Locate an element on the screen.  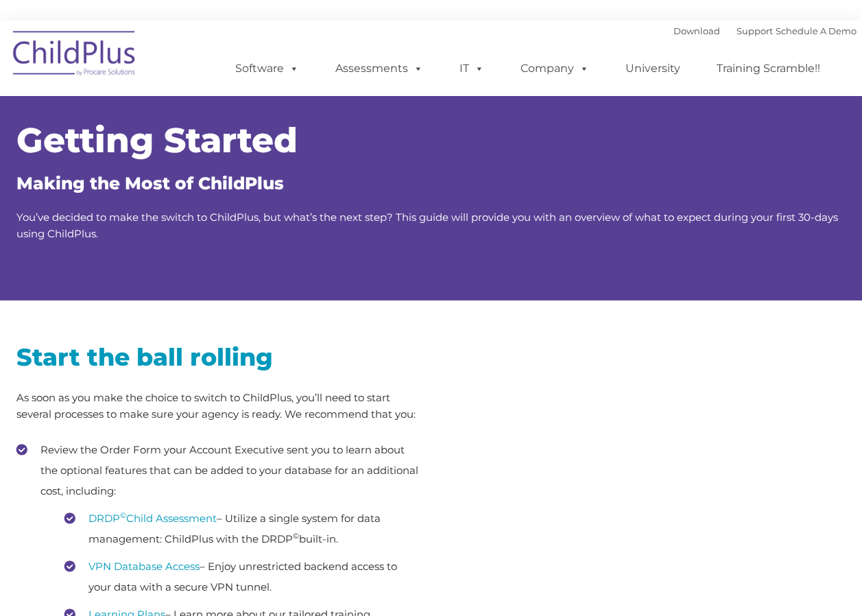
a: University is located at coordinates (653, 69).